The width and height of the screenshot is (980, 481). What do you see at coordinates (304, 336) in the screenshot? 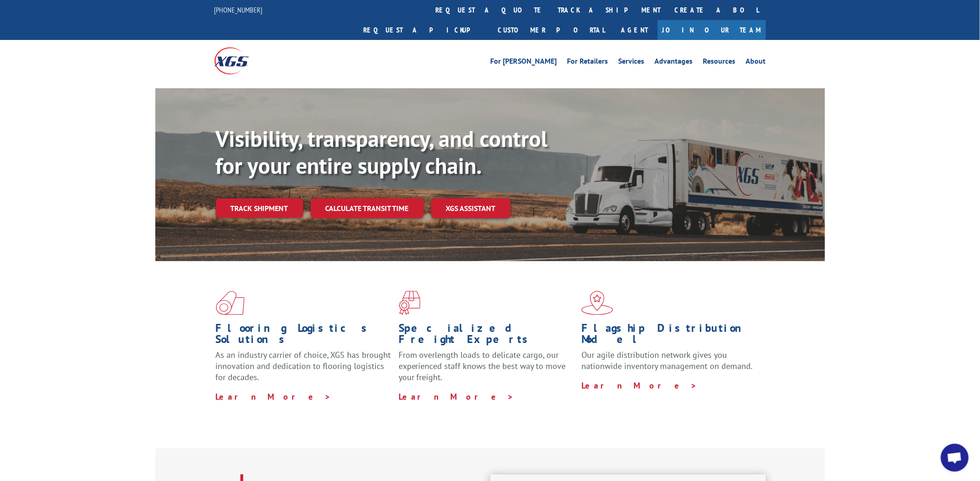
I see `h1: Flooring Logistics Solutions` at bounding box center [304, 336].